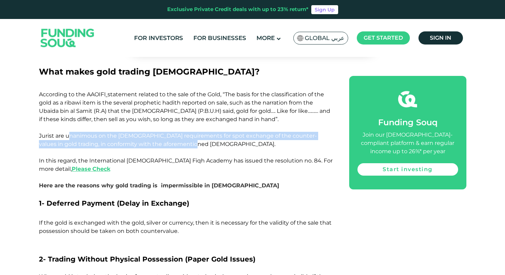 The width and height of the screenshot is (505, 275). I want to click on img: Logo, so click(68, 38).